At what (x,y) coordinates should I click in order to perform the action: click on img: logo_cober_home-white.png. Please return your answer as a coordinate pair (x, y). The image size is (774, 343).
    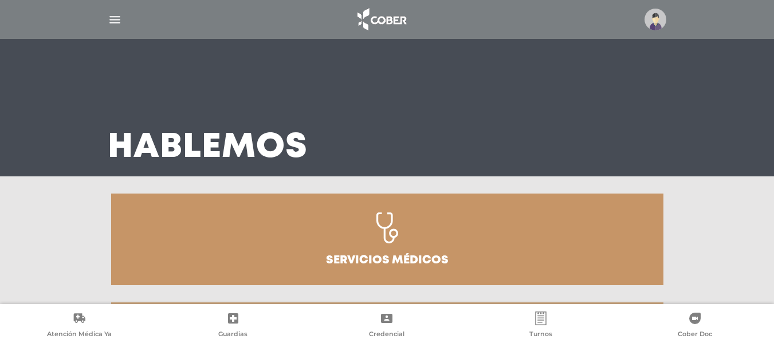
    Looking at the image, I should click on (381, 19).